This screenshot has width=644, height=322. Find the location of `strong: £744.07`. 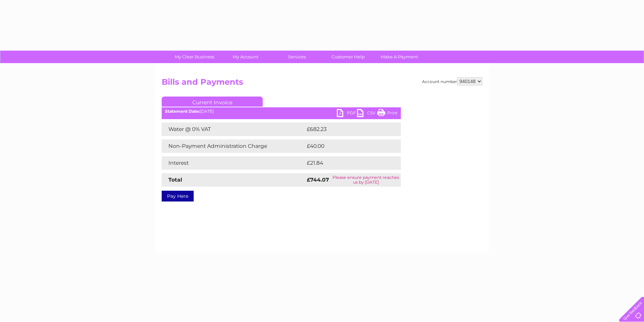

strong: £744.07 is located at coordinates (318, 180).